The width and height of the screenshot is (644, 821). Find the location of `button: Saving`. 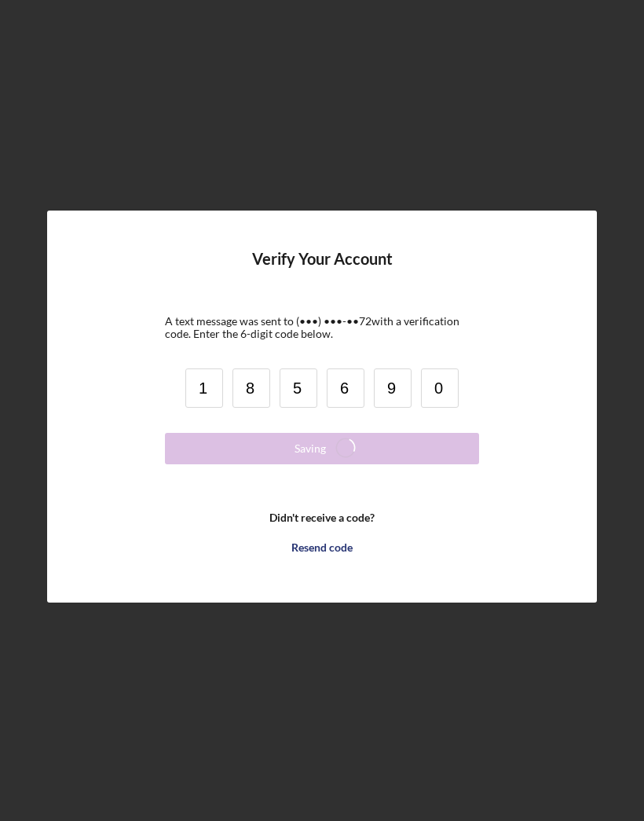

button: Saving is located at coordinates (322, 448).